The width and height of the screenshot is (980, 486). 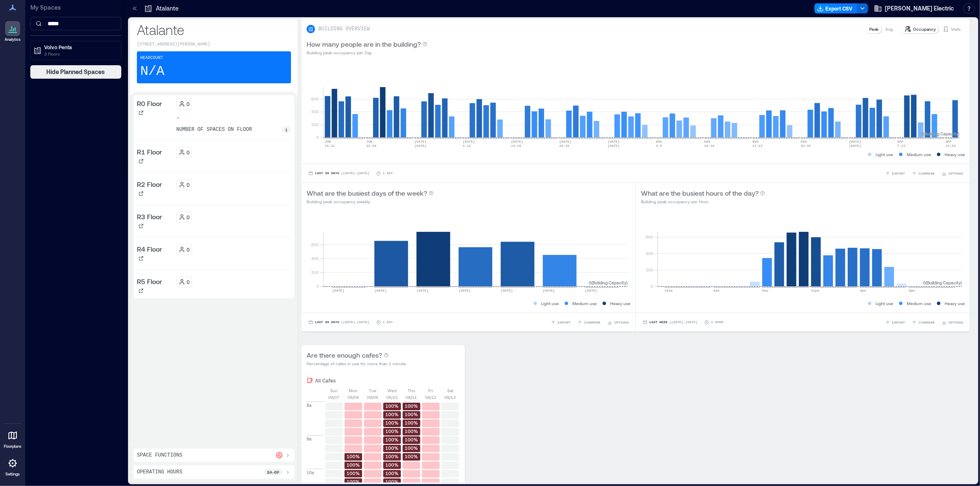 What do you see at coordinates (13, 39) in the screenshot?
I see `p: Analytics` at bounding box center [13, 39].